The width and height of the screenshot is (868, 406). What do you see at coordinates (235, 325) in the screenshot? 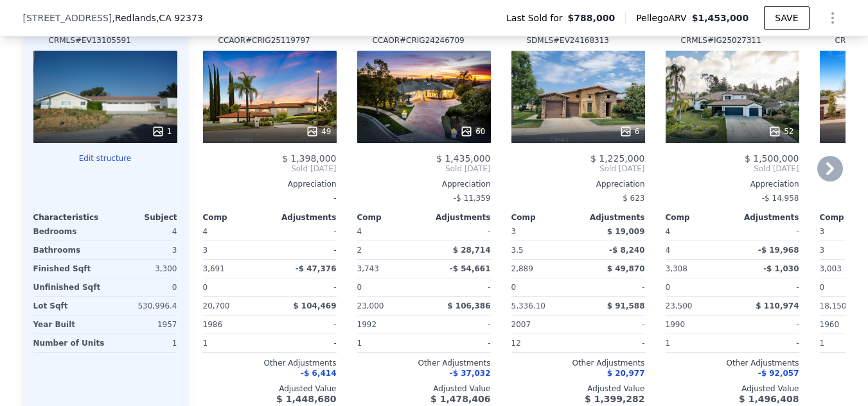
I see `div: 1986` at bounding box center [235, 325].